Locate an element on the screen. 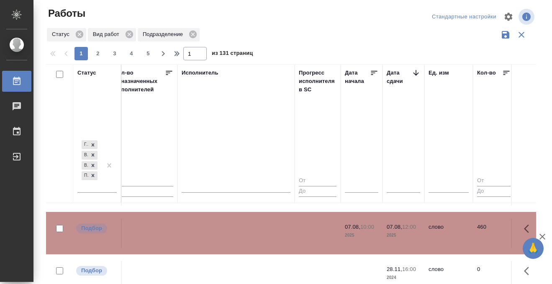 The width and height of the screenshot is (552, 284). div: В работе is located at coordinates (85, 155).